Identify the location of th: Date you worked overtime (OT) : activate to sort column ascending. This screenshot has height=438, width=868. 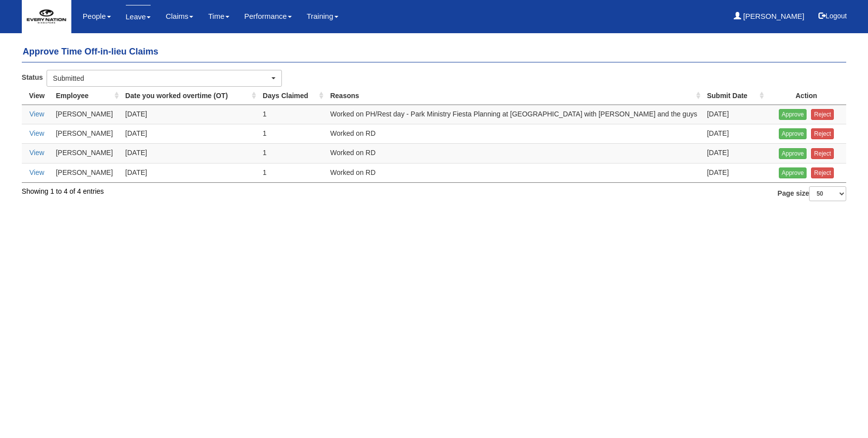
(190, 95).